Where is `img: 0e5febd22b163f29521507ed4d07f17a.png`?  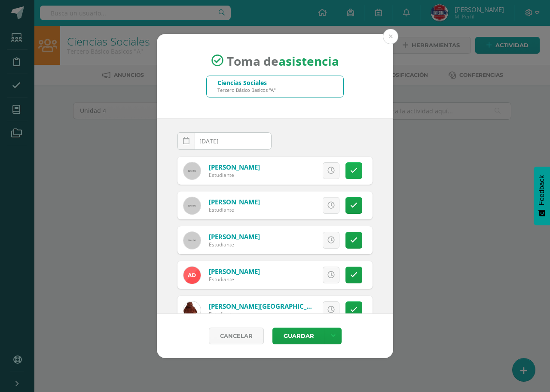 img: 0e5febd22b163f29521507ed4d07f17a.png is located at coordinates (192, 275).